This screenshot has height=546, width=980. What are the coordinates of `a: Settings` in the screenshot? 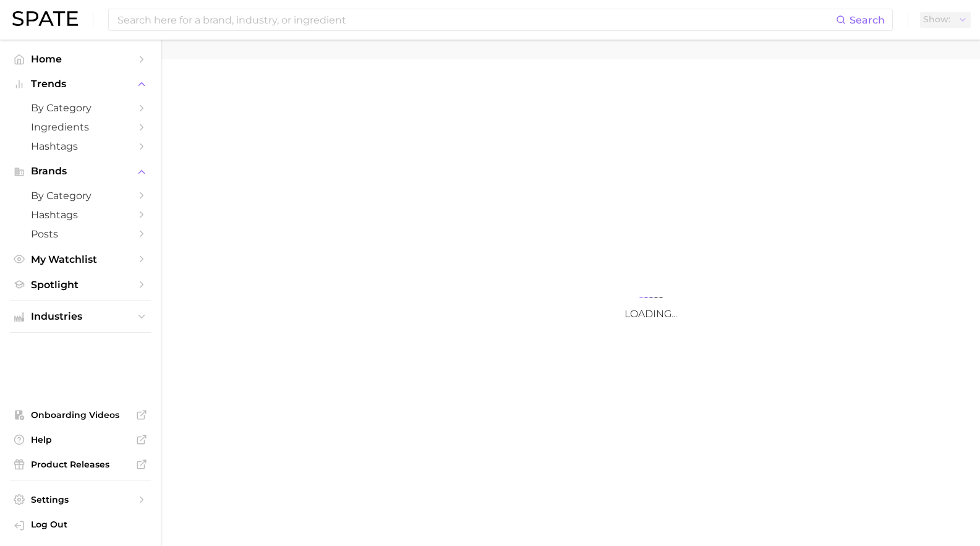 It's located at (81, 499).